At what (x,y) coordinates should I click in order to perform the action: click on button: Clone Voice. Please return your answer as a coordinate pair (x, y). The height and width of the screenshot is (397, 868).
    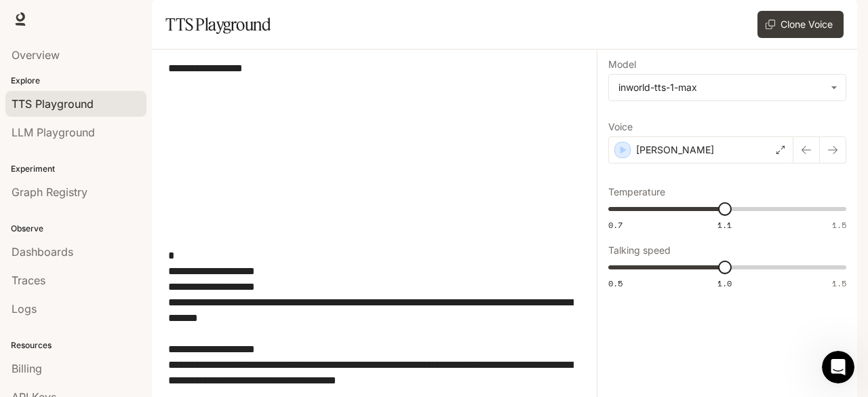
    Looking at the image, I should click on (800, 24).